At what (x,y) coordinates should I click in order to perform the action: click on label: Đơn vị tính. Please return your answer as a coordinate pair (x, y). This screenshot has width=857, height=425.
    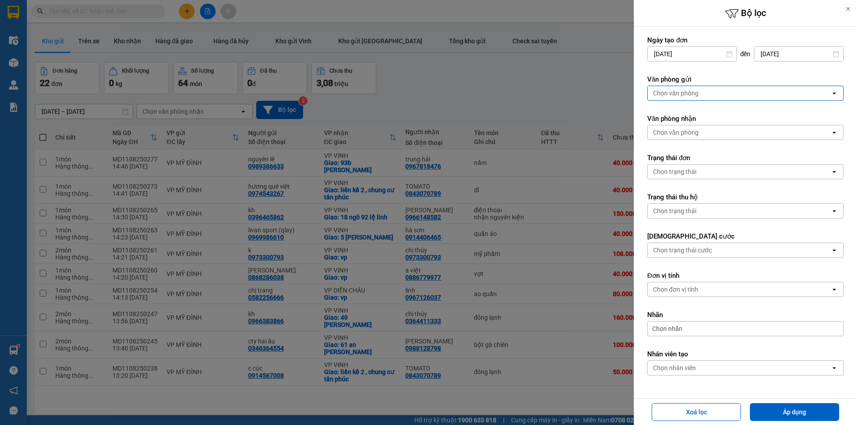
    Looking at the image, I should click on (745, 276).